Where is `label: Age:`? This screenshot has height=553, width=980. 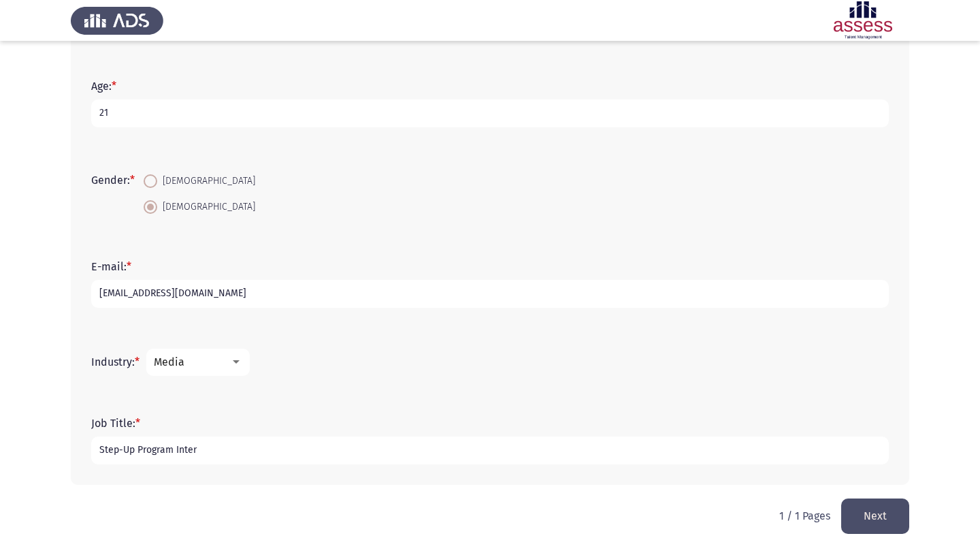 label: Age: is located at coordinates (103, 86).